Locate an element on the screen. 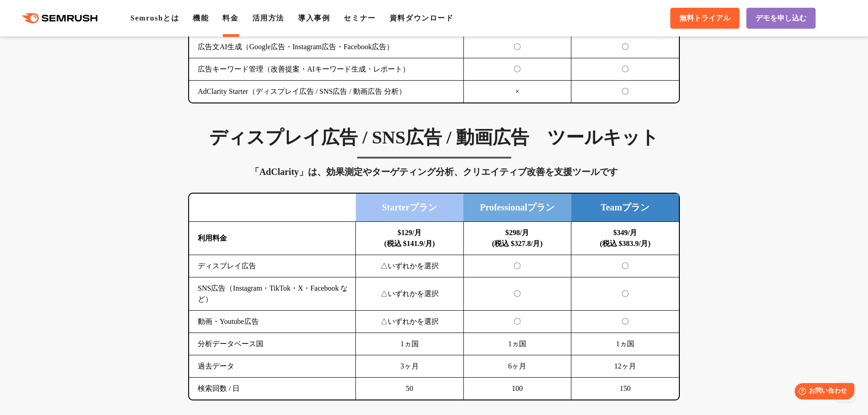 The height and width of the screenshot is (415, 868). b: $129/月 (税込 $141.9/月) is located at coordinates (409, 238).